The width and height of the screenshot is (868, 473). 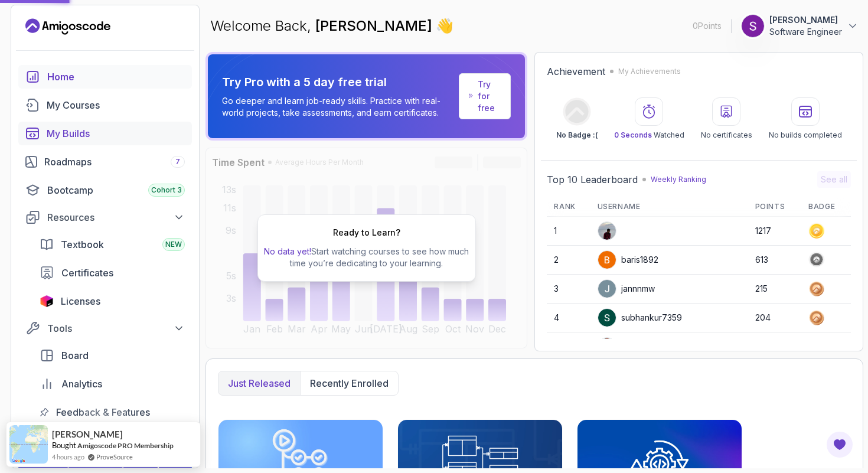 I want to click on img: jetbrains icon, so click(x=47, y=301).